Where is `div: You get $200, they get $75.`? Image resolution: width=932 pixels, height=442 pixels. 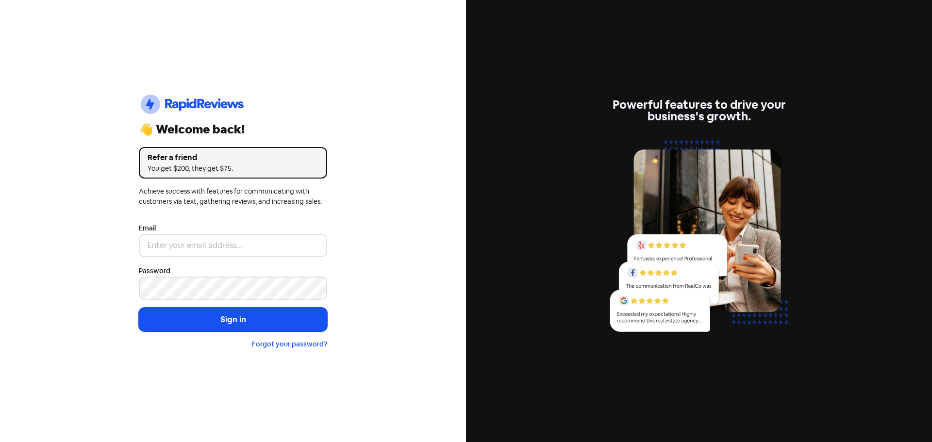 div: You get $200, they get $75. is located at coordinates (233, 169).